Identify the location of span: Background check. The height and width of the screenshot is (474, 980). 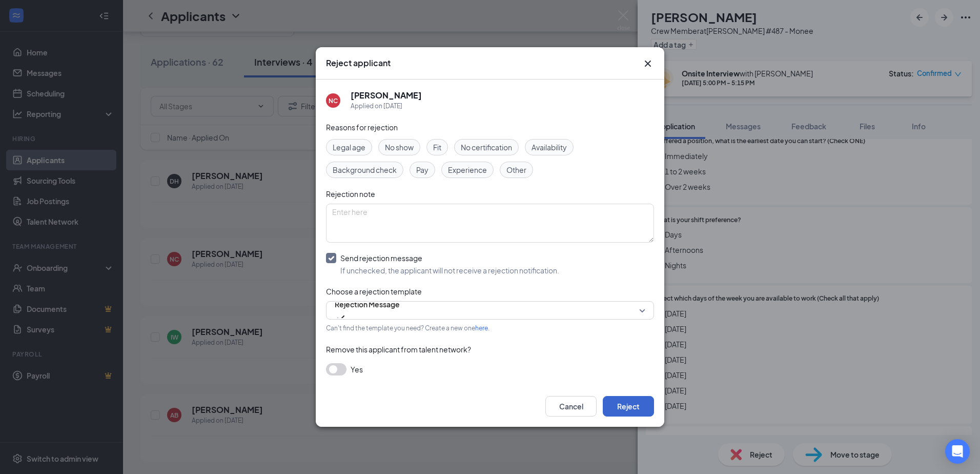
(364, 170).